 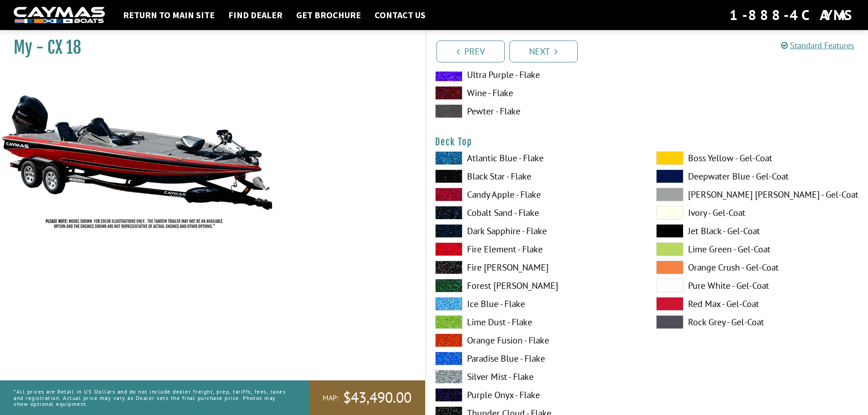 I want to click on a: Get Brochure, so click(x=329, y=15).